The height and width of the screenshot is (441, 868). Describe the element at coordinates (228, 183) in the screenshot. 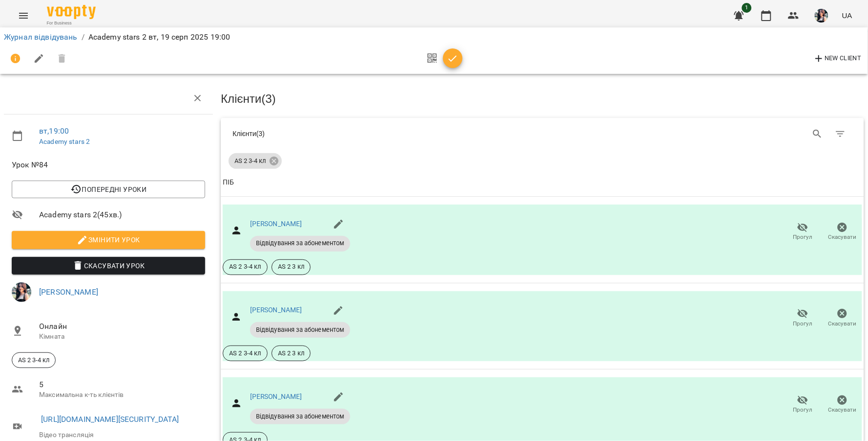

I see `div: ПІБ` at that location.